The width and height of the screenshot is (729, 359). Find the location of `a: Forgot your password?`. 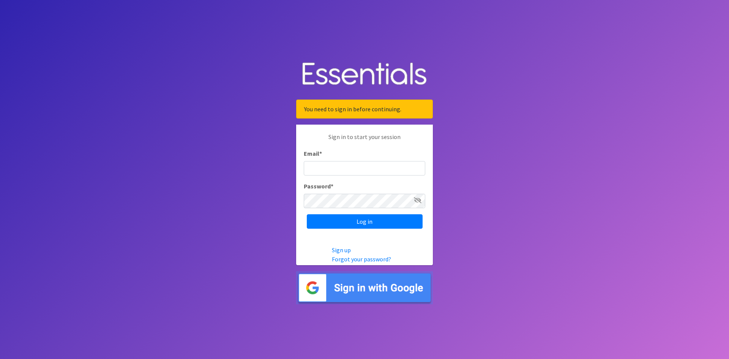

a: Forgot your password? is located at coordinates (361, 259).